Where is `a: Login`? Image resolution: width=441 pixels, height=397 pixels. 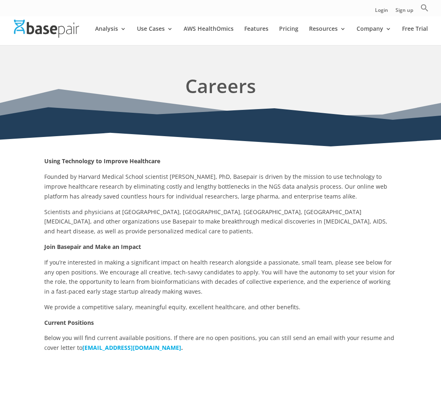 a: Login is located at coordinates (382, 12).